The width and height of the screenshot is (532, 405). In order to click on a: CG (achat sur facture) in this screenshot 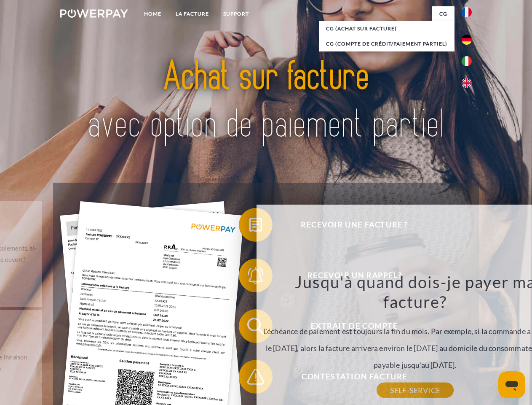, I will do `click(387, 29)`.